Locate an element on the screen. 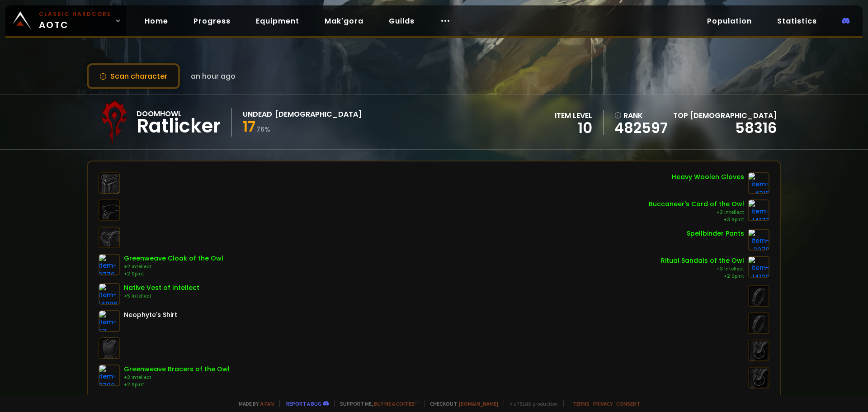 This screenshot has height=412, width=868. img: item-9770 is located at coordinates (109, 264).